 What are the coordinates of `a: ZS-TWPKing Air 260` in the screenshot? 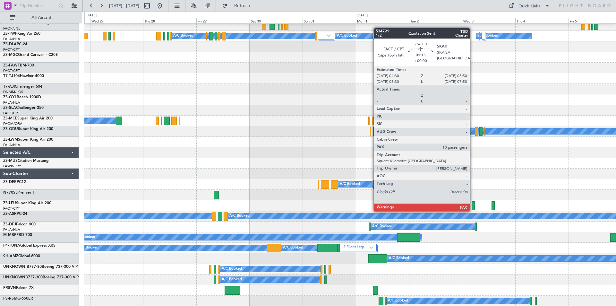 It's located at (22, 34).